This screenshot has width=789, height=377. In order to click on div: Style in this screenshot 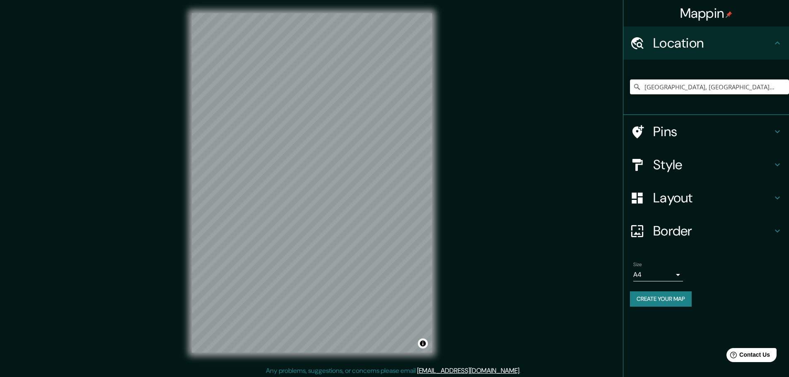, I will do `click(706, 165)`.